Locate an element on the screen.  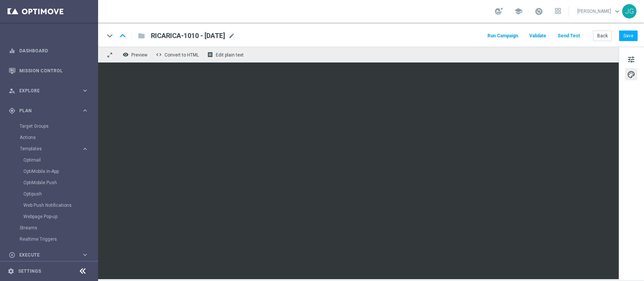
div: Actions is located at coordinates (59, 137).